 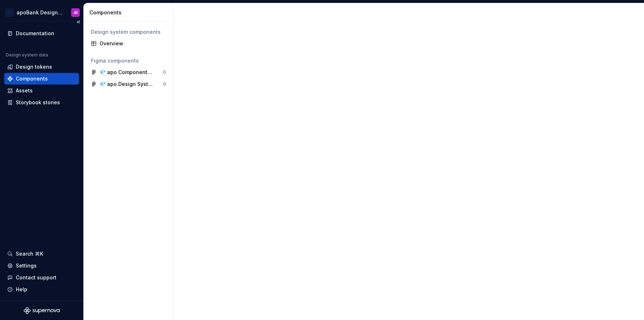 I want to click on div: 💎 apo Component Library Web + Mobile, so click(x=126, y=72).